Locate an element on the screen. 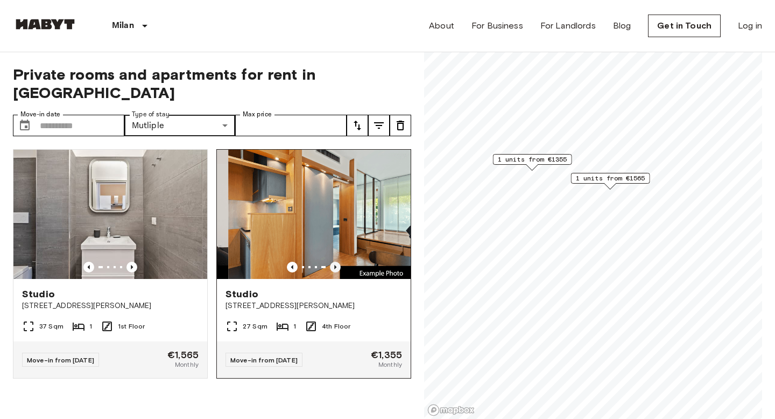 The width and height of the screenshot is (775, 419). a: For Business is located at coordinates (497, 26).